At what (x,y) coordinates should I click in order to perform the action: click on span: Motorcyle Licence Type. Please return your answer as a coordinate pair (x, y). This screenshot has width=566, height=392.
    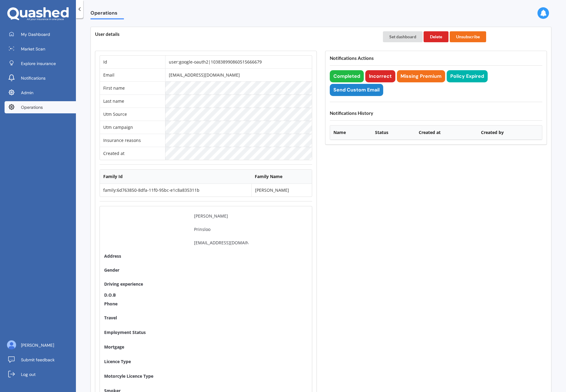
    Looking at the image, I should click on (128, 375).